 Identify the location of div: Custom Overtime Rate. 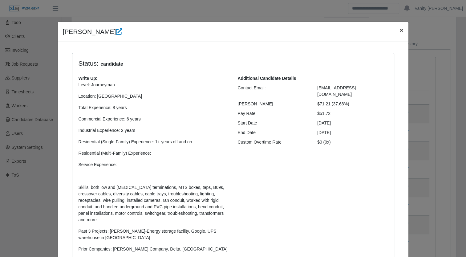
(273, 142).